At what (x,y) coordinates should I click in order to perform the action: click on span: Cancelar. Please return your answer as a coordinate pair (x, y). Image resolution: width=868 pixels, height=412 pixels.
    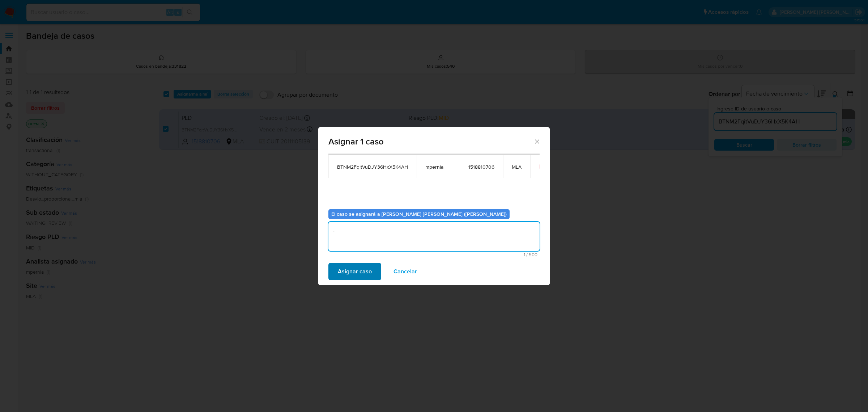
    Looking at the image, I should click on (405, 272).